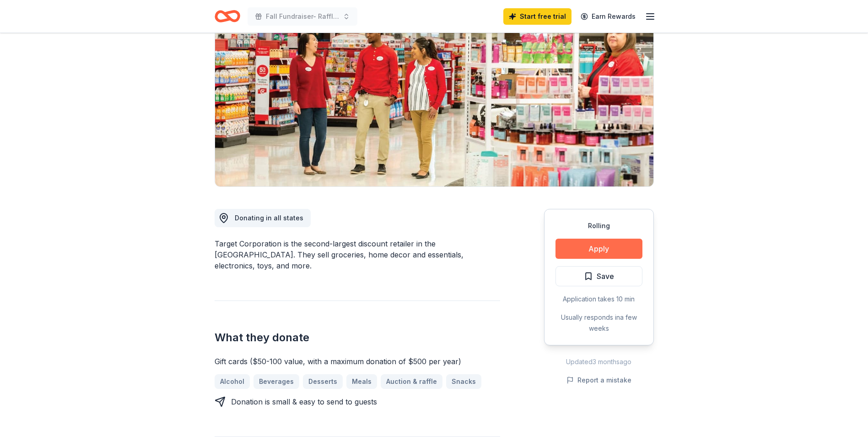 The image size is (868, 437). I want to click on a: Desserts, so click(323, 381).